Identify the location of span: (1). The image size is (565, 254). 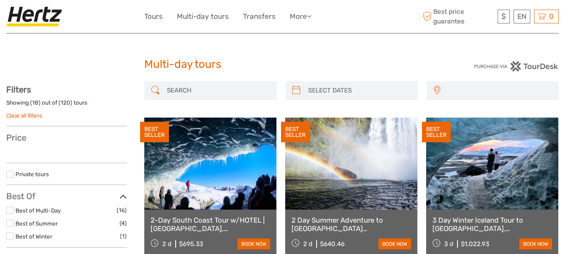
(123, 236).